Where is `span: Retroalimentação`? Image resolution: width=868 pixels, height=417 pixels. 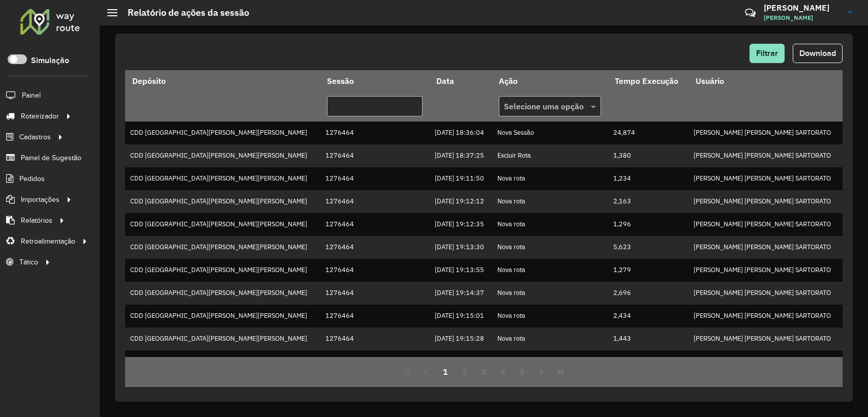
span: Retroalimentação is located at coordinates (48, 241).